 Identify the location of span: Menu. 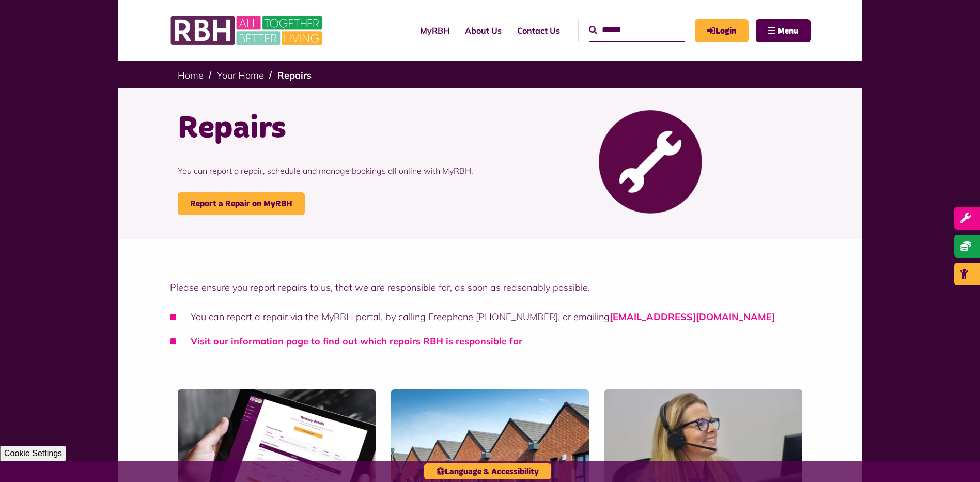
(788, 31).